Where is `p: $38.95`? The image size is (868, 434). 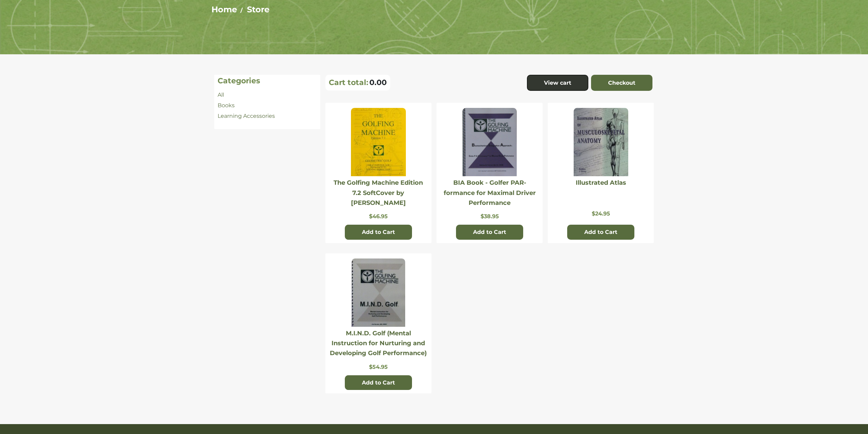
p: $38.95 is located at coordinates (490, 216).